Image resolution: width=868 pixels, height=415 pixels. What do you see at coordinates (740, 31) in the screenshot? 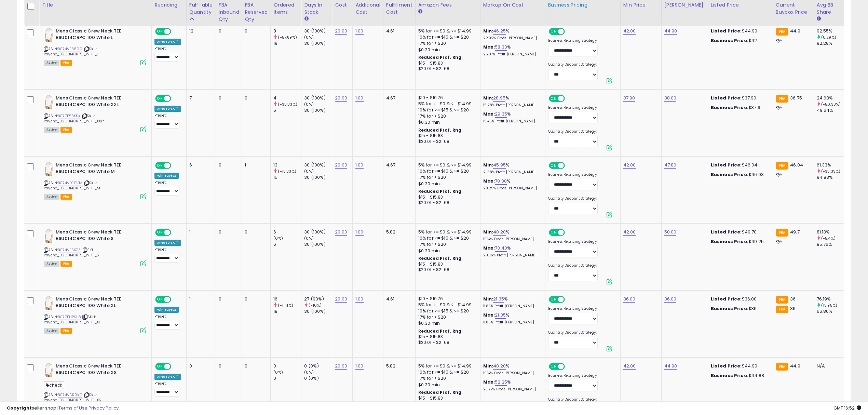
I see `div: $44.90` at bounding box center [740, 31].